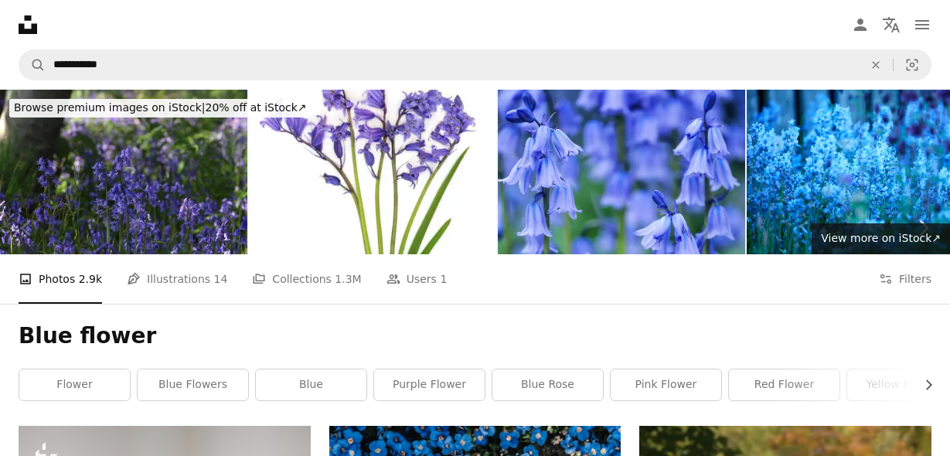  I want to click on h1: Blue flower, so click(475, 336).